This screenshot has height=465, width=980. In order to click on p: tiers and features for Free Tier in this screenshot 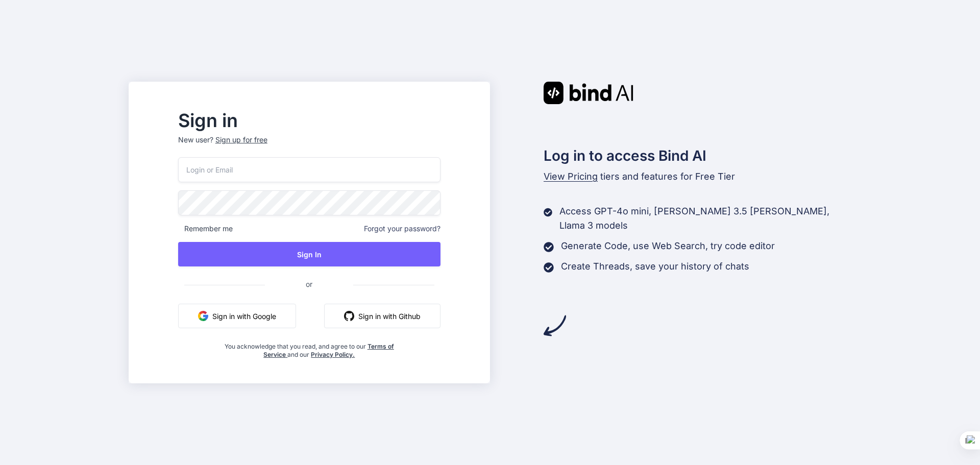, I will do `click(697, 176)`.